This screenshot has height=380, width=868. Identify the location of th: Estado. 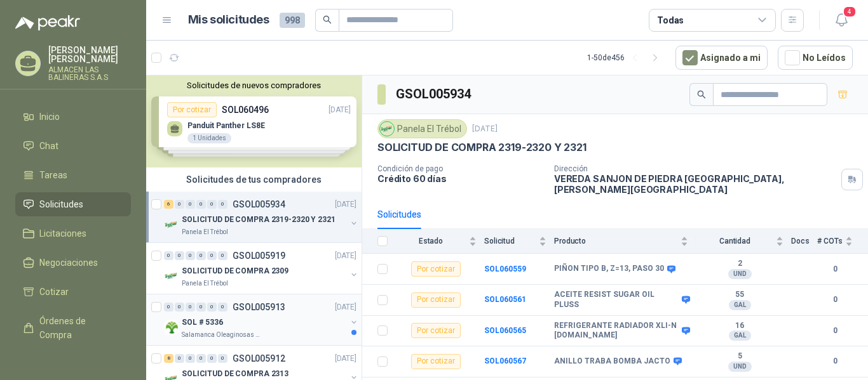
(440, 241).